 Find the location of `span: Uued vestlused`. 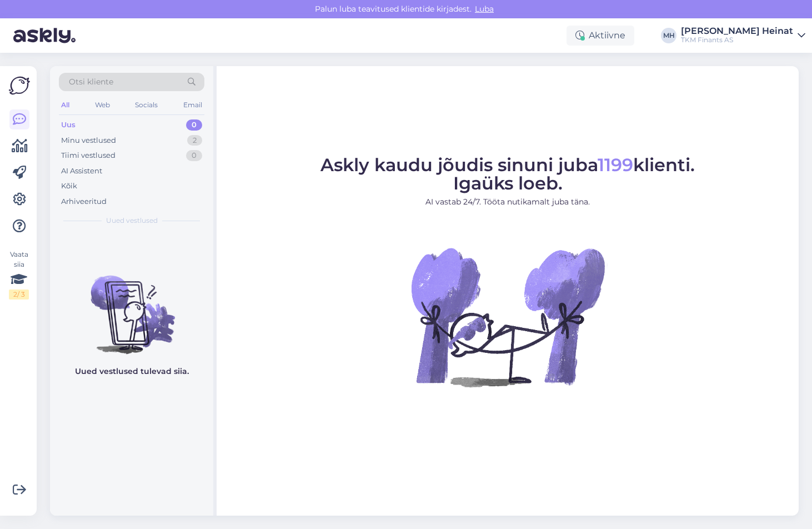

span: Uued vestlused is located at coordinates (131, 221).